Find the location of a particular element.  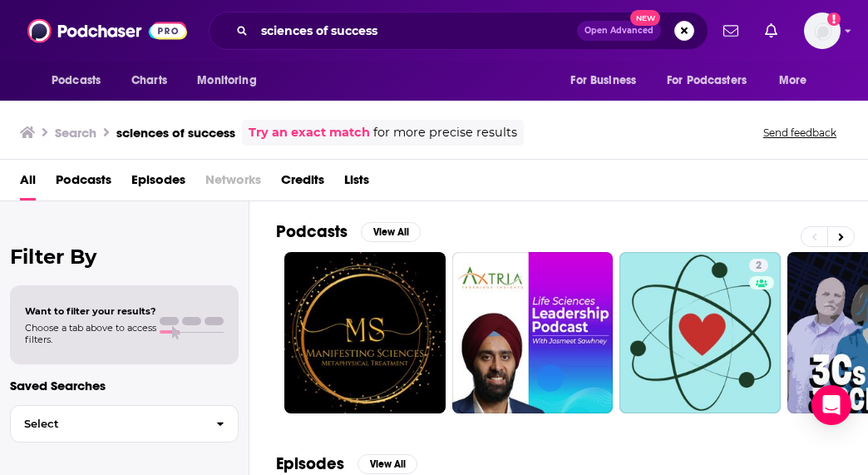

span: For Business is located at coordinates (603, 81).